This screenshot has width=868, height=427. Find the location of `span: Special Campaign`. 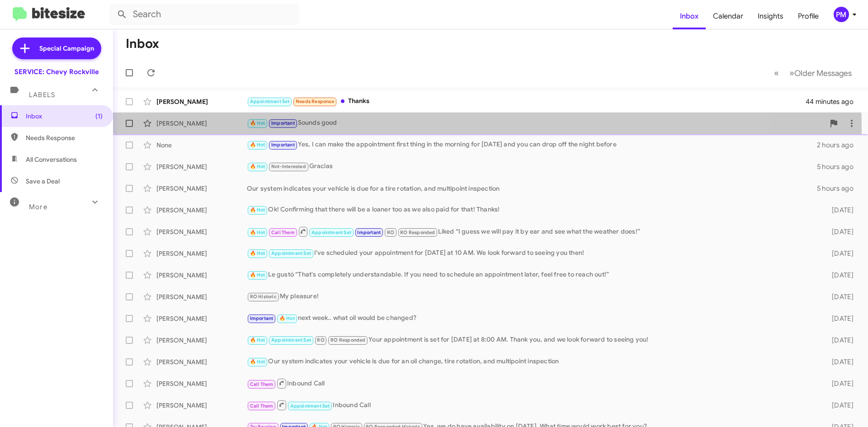

span: Special Campaign is located at coordinates (67, 48).